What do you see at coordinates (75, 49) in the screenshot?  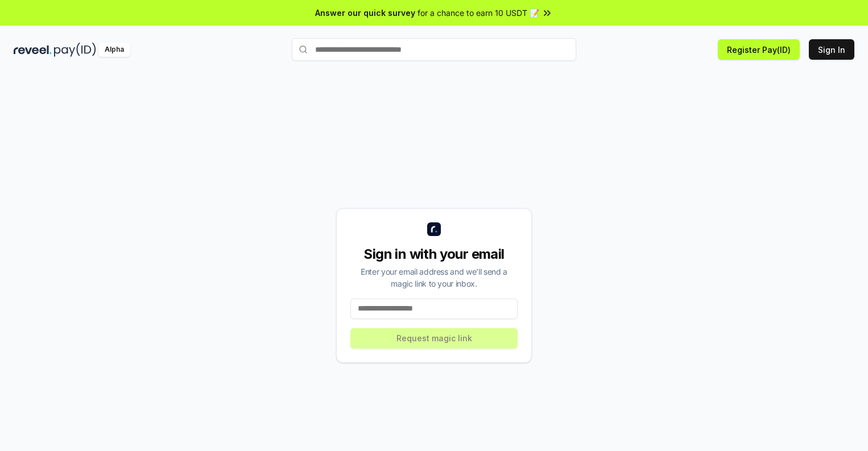 I see `img: pay_id` at bounding box center [75, 49].